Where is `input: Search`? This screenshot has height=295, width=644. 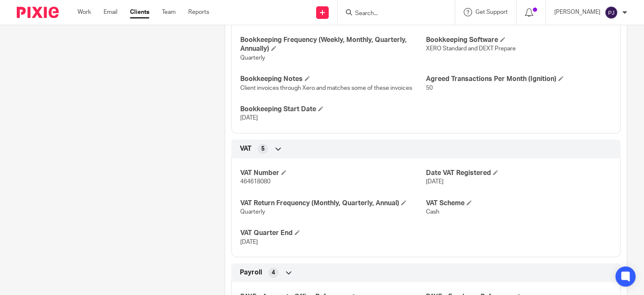 input: Search is located at coordinates (391, 14).